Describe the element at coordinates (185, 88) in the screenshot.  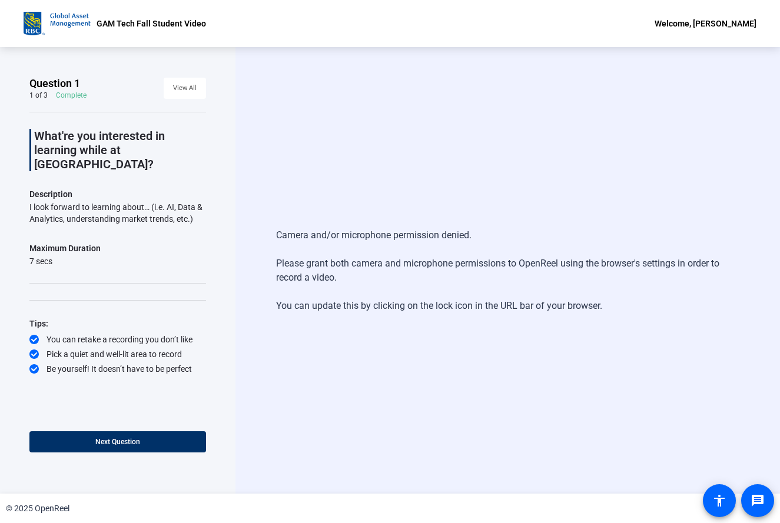
I see `span: View All` at that location.